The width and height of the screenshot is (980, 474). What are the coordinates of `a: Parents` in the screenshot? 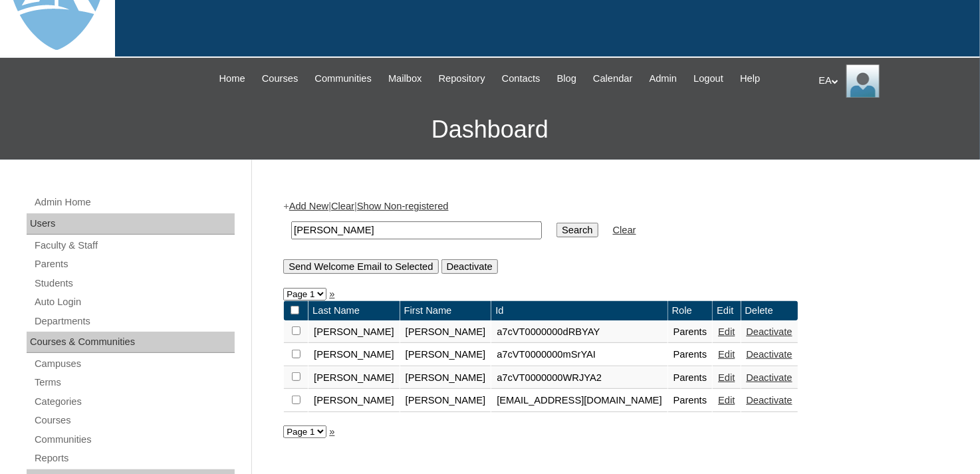 It's located at (133, 264).